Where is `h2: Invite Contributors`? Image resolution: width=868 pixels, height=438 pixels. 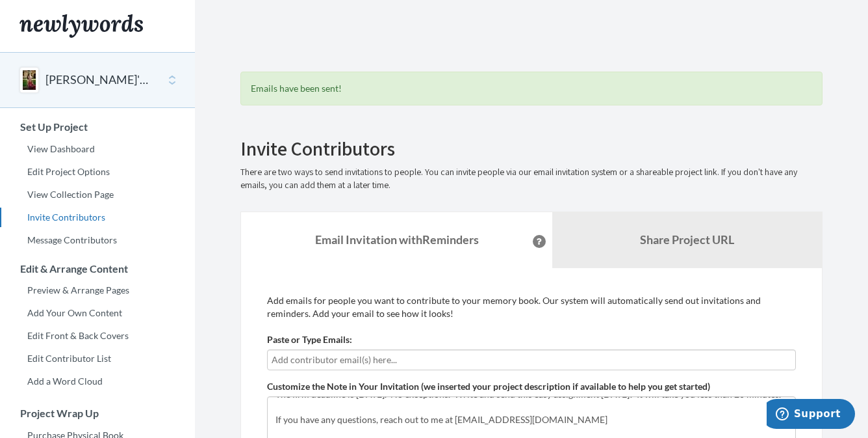
h2: Invite Contributors is located at coordinates (532, 149).